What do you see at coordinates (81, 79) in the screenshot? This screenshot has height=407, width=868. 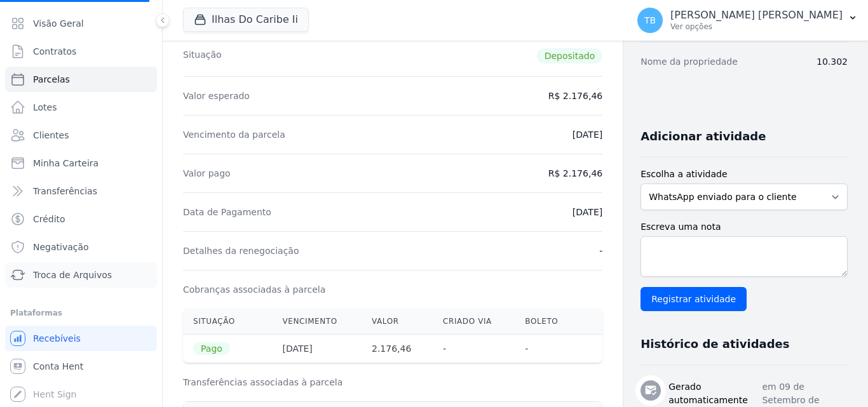 I see `a: Parcelas` at bounding box center [81, 79].